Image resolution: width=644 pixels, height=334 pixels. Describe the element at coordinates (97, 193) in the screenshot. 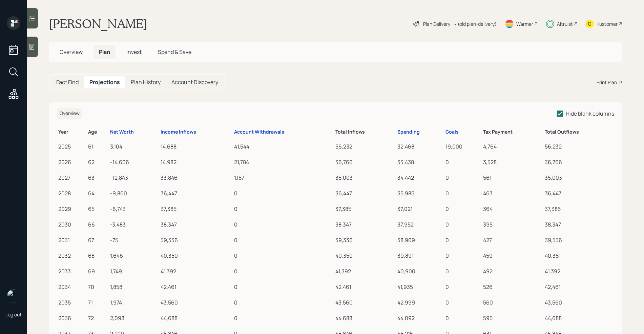

I see `div: 64` at that location.